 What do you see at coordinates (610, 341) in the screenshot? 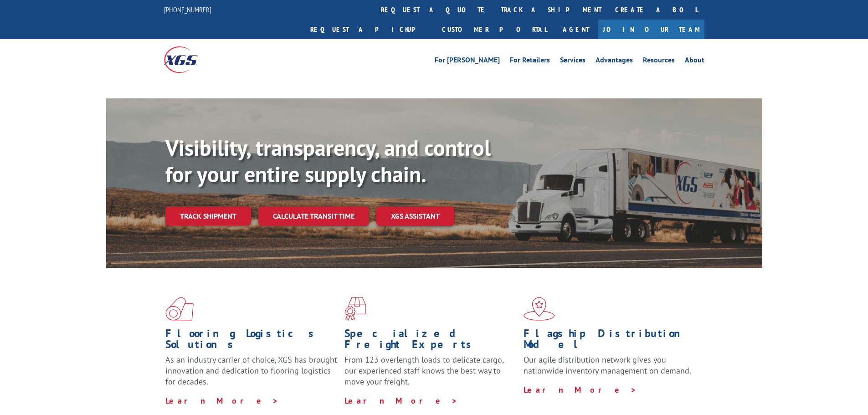
I see `h1: Flagship Distribution Model` at bounding box center [610, 341].